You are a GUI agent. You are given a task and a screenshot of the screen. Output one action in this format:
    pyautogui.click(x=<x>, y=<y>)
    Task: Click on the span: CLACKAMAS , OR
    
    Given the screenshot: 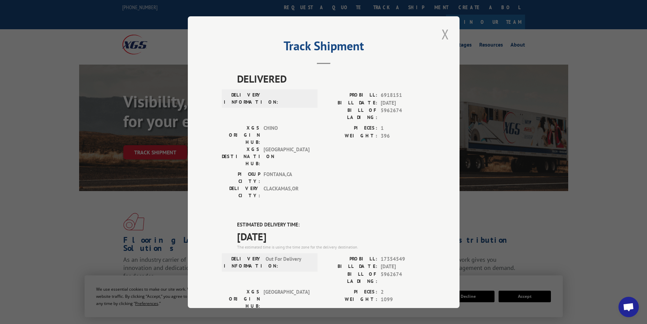 What is the action you would take?
    pyautogui.click(x=286, y=192)
    